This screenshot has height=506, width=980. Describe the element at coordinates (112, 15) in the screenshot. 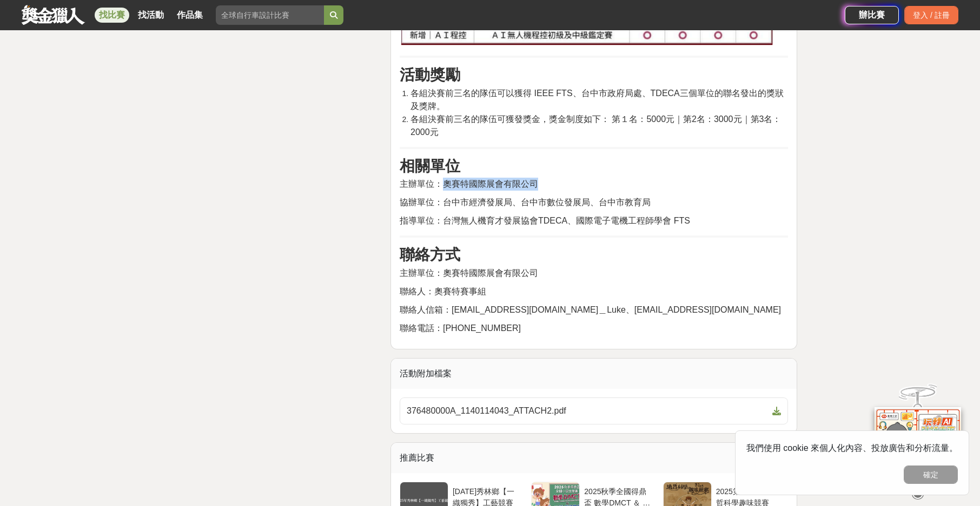

I see `a: 找比賽` at that location.